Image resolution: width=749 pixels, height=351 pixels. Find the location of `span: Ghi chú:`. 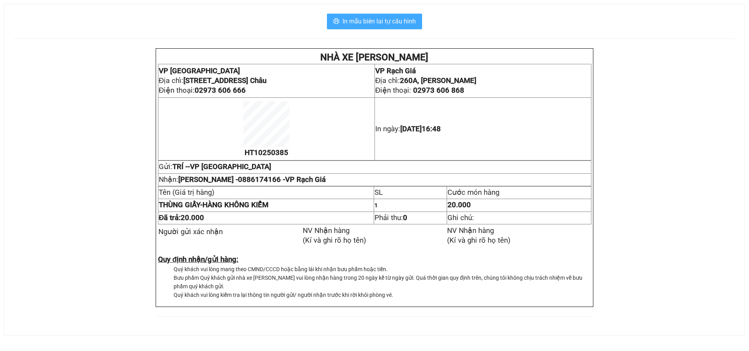

span: Ghi chú: is located at coordinates (461, 218).